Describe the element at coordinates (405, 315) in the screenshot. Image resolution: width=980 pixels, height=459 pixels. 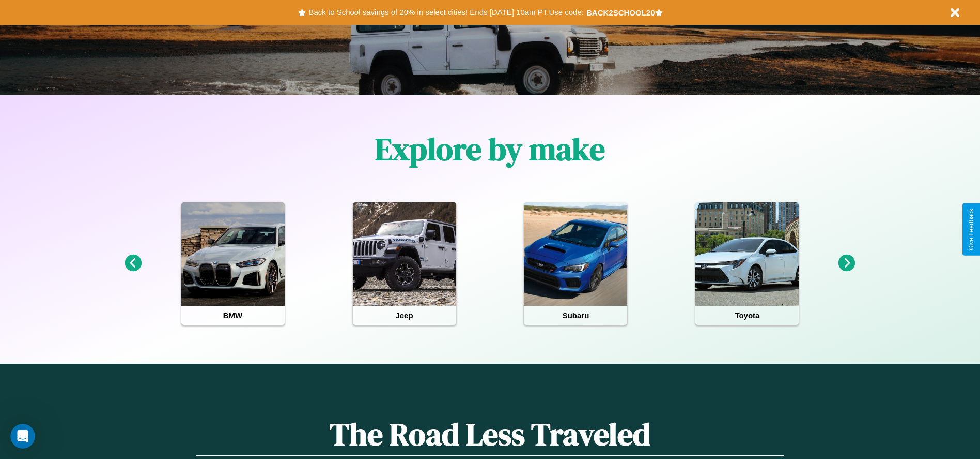
I see `h4: Jeep` at that location.